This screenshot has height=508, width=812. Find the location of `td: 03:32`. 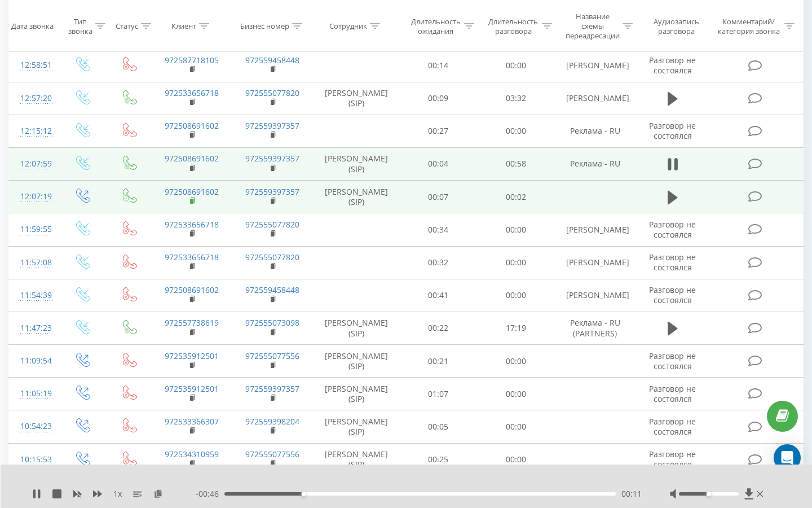

td: 03:32 is located at coordinates (516, 99).